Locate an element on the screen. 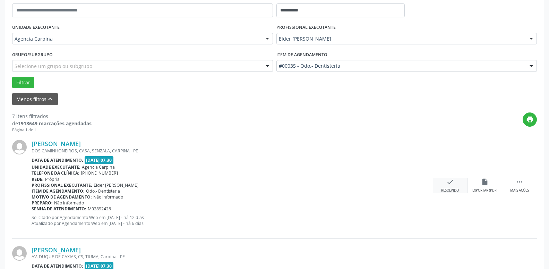  strong: 1913649 marcações agendadas is located at coordinates (55, 123).